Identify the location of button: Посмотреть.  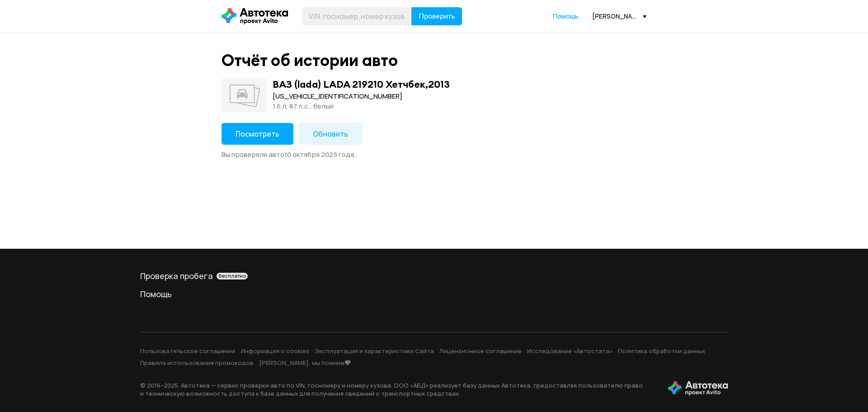
(257, 134).